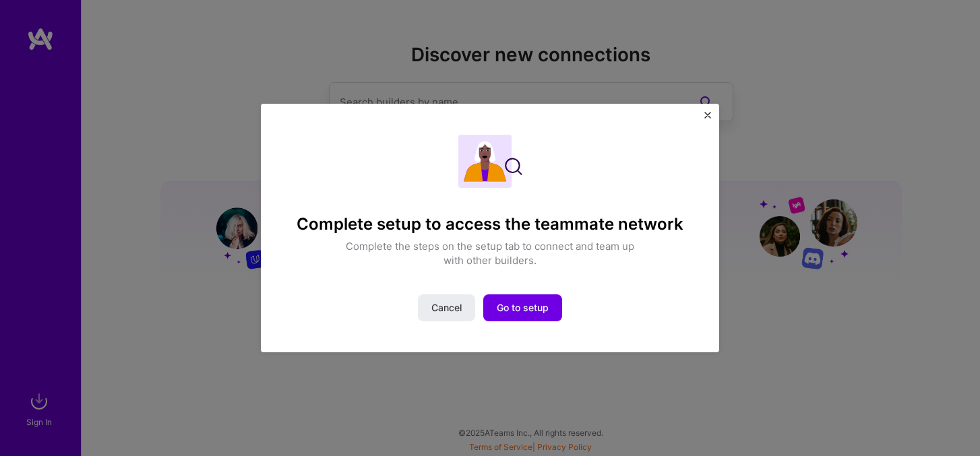 Image resolution: width=980 pixels, height=456 pixels. I want to click on img: Complete setup illustration, so click(490, 161).